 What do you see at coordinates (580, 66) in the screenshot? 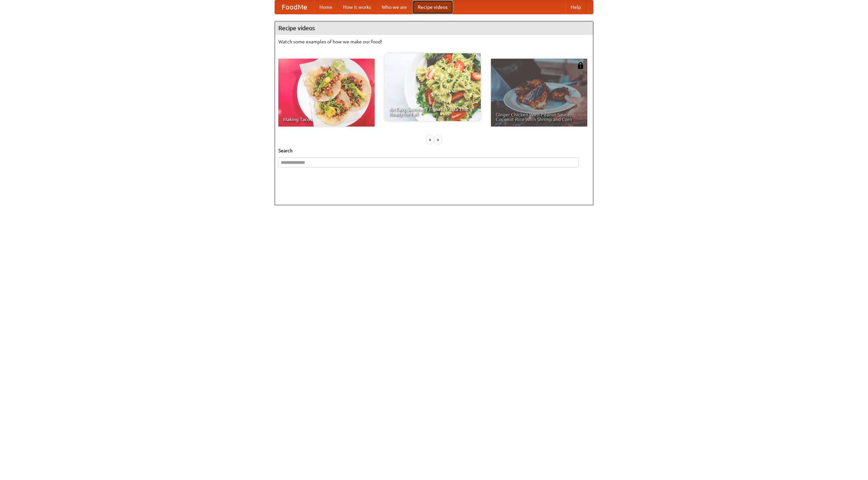
I see `img: 483408.png` at bounding box center [580, 66].